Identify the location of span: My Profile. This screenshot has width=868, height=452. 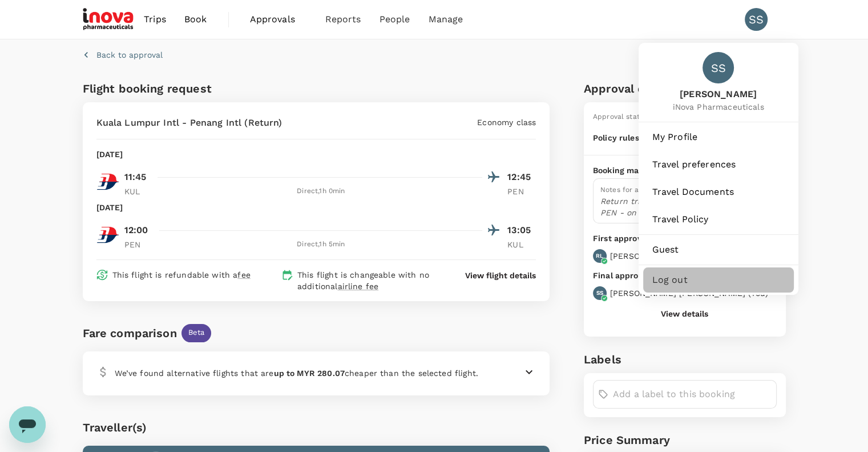
(719, 137).